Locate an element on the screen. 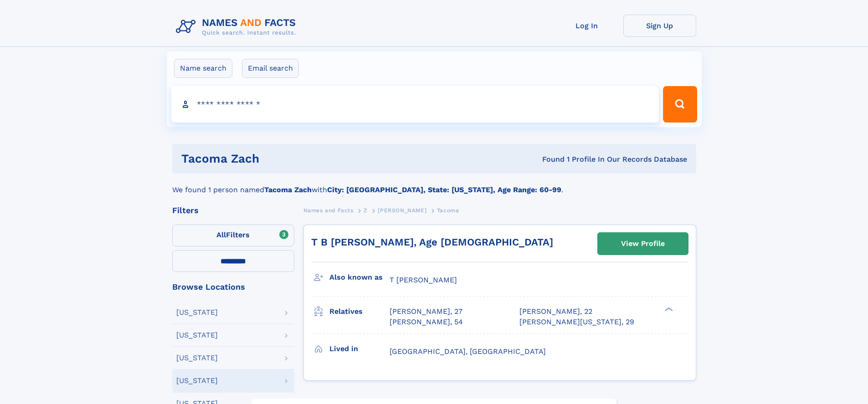 Image resolution: width=868 pixels, height=404 pixels. label: Filters is located at coordinates (233, 236).